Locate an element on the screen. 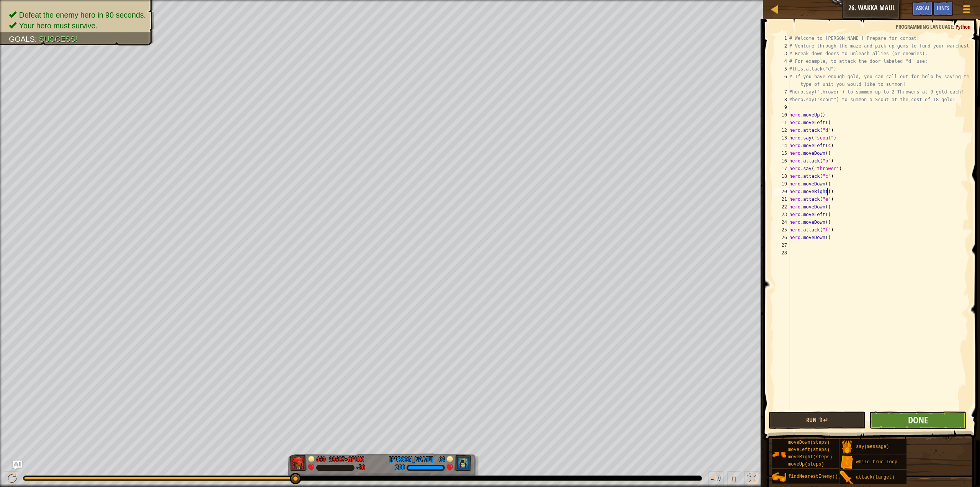 The image size is (980, 487). span: Goals is located at coordinates (22, 39).